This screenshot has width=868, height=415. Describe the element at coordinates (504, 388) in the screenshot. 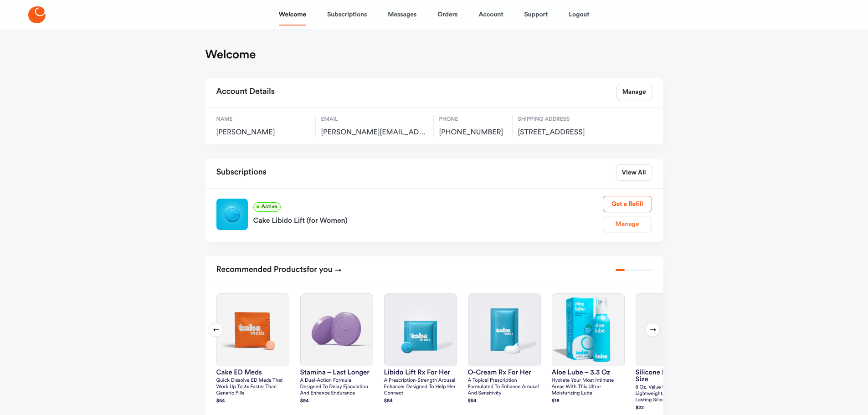

I see `p: A topical prescription formulated to enhance arousal and sensitivity` at that location.